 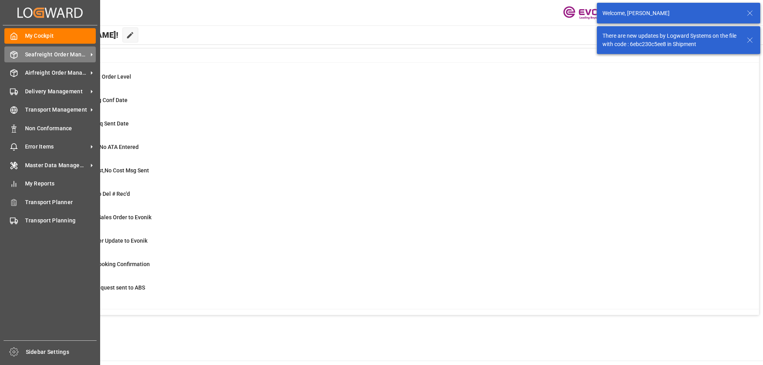 What do you see at coordinates (56, 110) in the screenshot?
I see `span: Transport Management` at bounding box center [56, 110].